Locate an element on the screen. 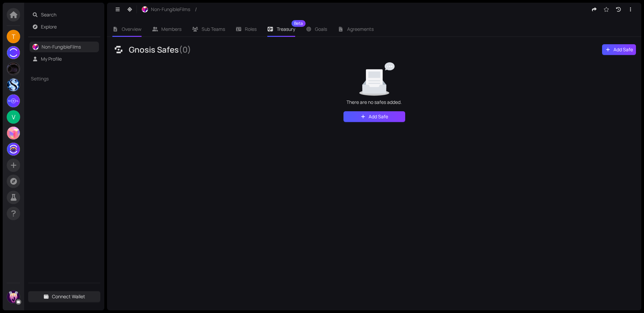 This screenshot has width=644, height=313. span: T is located at coordinates (14, 37).